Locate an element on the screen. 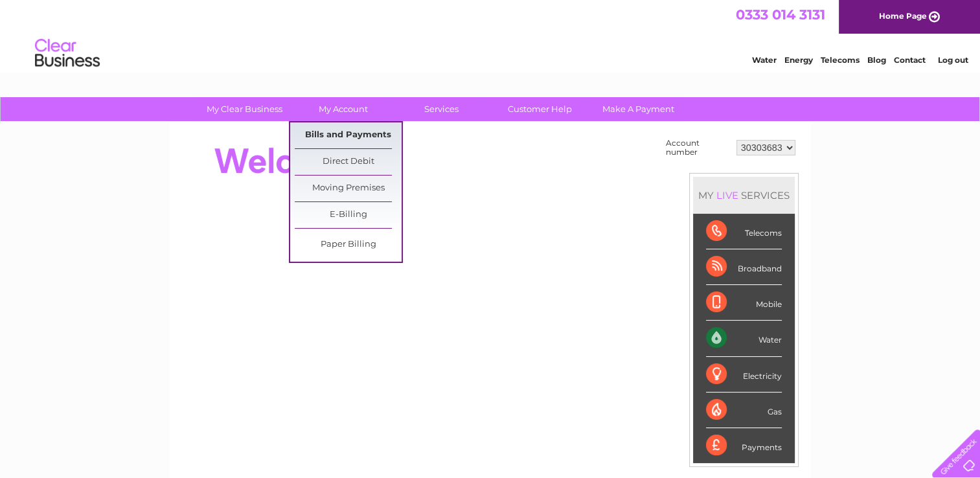 This screenshot has width=980, height=478. div: Water is located at coordinates (744, 338).